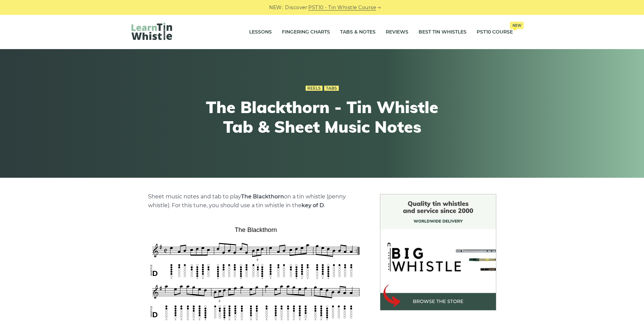 This screenshot has width=644, height=324. What do you see at coordinates (397, 32) in the screenshot?
I see `a: Reviews` at bounding box center [397, 32].